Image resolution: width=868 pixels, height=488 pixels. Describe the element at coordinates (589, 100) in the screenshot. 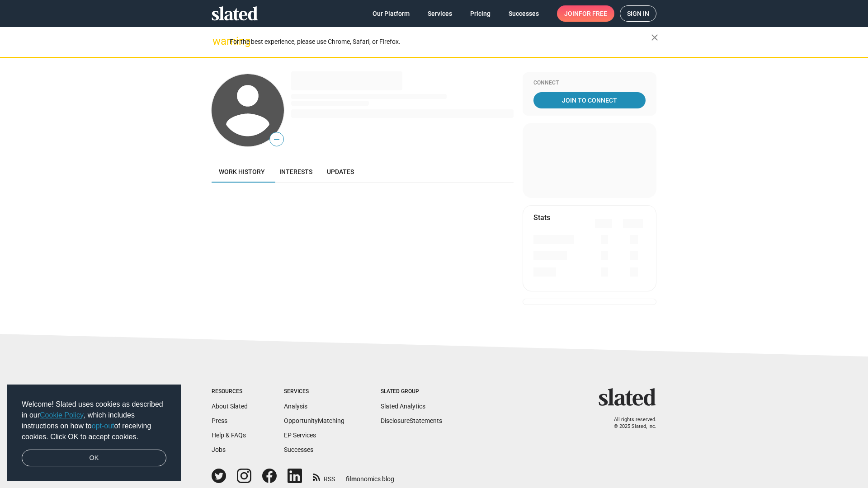

I see `a: Join To Connect` at that location.